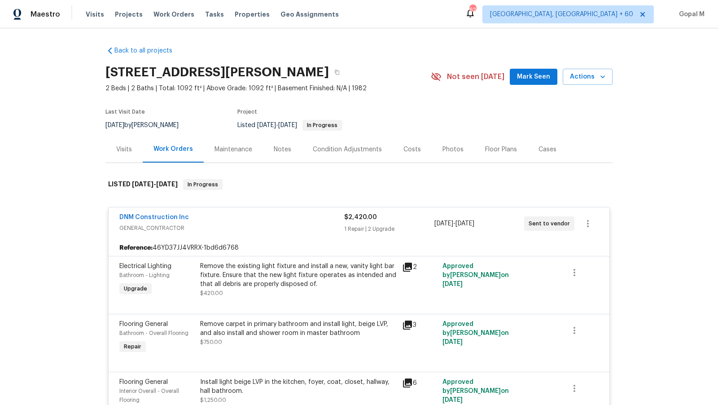 The image size is (718, 405). I want to click on span: Visits, so click(95, 14).